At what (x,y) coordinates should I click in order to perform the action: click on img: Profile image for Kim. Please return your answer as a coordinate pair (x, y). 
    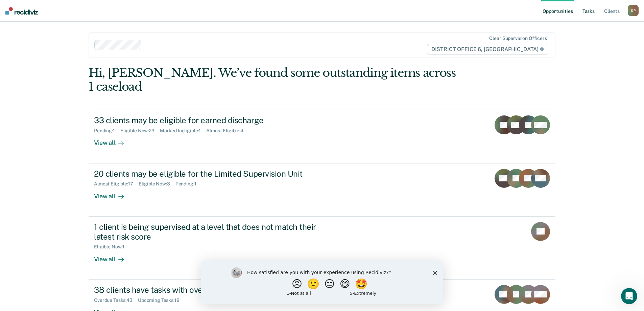
    Looking at the image, I should click on (35, 12).